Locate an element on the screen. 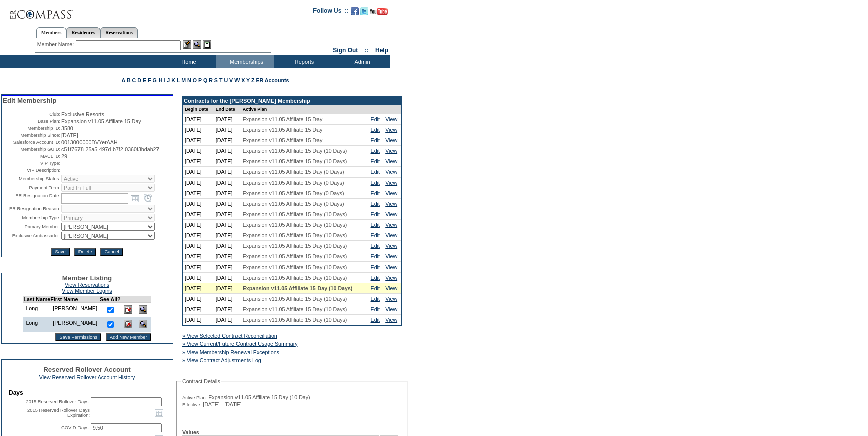 The image size is (868, 436). td: Reports is located at coordinates (303, 61).